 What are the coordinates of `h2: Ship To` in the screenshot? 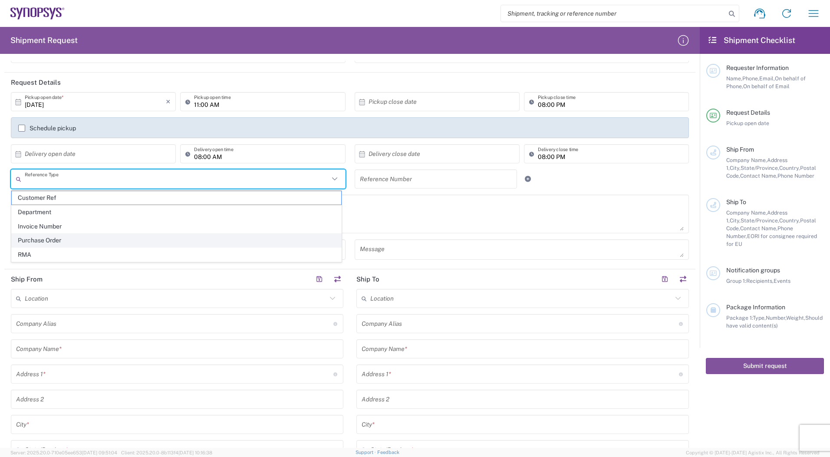 It's located at (368, 279).